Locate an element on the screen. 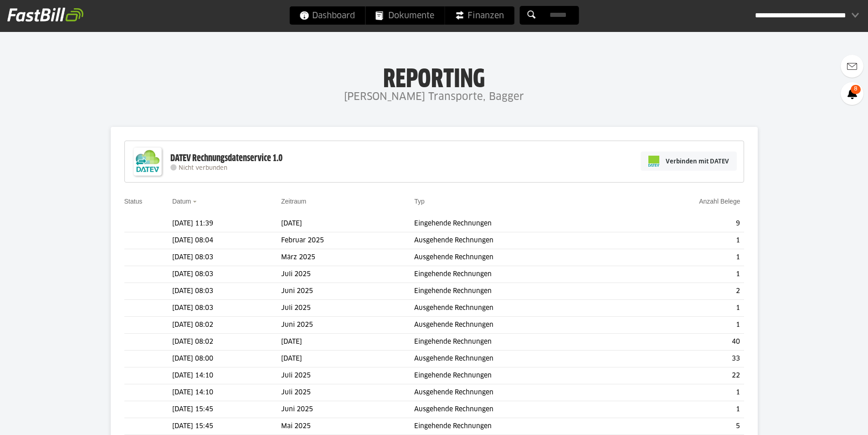 This screenshot has height=435, width=868. span: 8 is located at coordinates (856, 89).